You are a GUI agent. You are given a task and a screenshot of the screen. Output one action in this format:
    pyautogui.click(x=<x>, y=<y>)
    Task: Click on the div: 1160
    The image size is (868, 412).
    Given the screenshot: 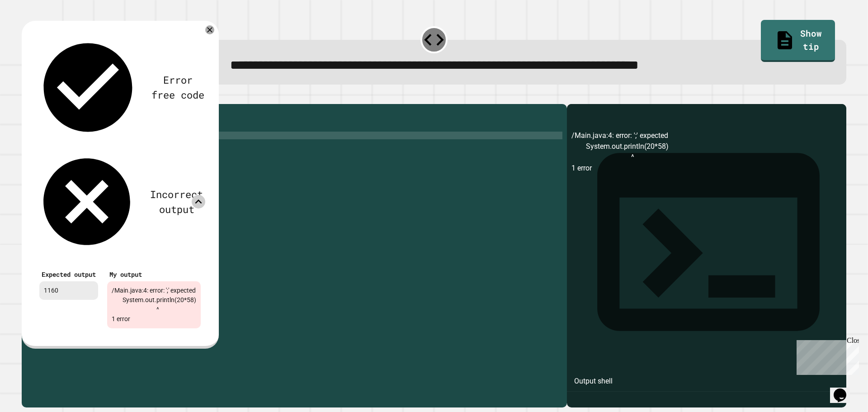 What is the action you would take?
    pyautogui.click(x=69, y=290)
    